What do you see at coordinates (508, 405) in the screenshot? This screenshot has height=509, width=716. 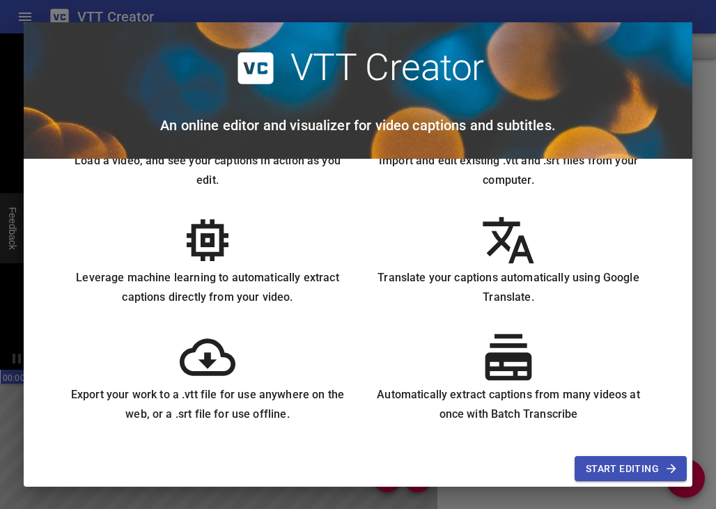 I see `h6: Automatically extract captions from many videos at once with Batch Transcribe` at bounding box center [508, 405].